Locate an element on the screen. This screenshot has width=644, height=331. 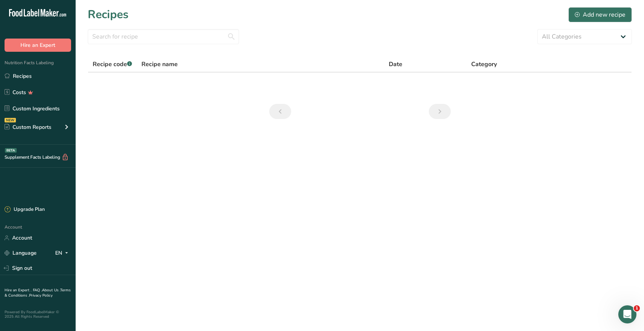
span: Category is located at coordinates (484, 64).